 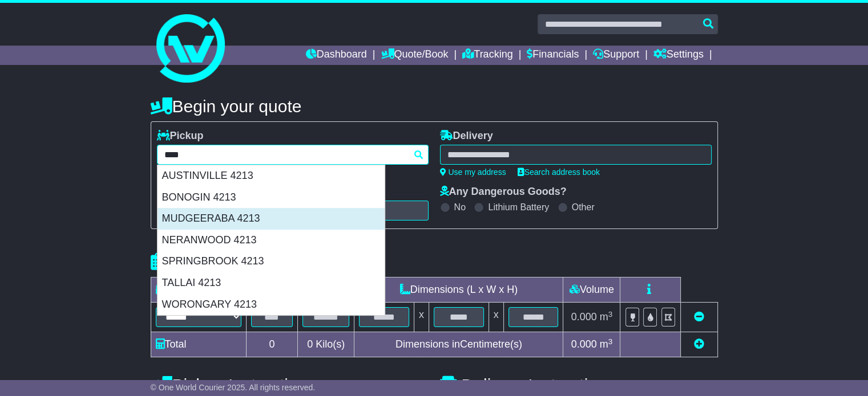 What do you see at coordinates (459, 345) in the screenshot?
I see `td: Dimensions in Centimetre(s)` at bounding box center [459, 345].